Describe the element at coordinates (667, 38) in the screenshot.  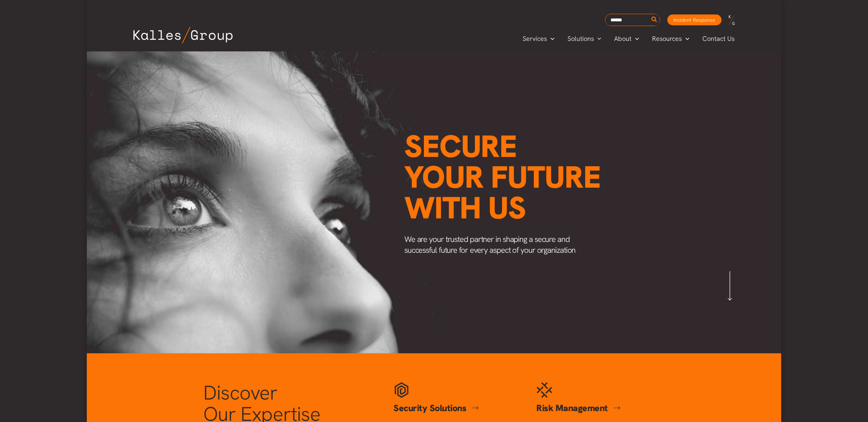
I see `span: Resources` at that location.